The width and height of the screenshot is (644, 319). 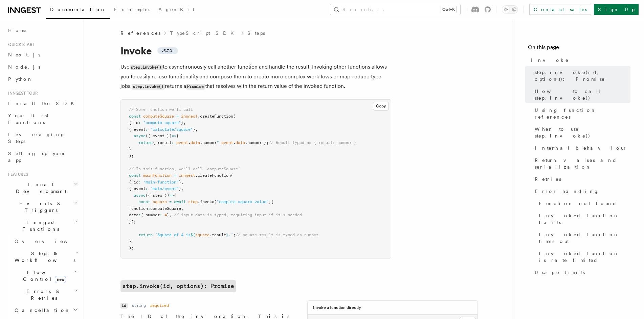 I want to click on span: inngest, so click(x=187, y=176).